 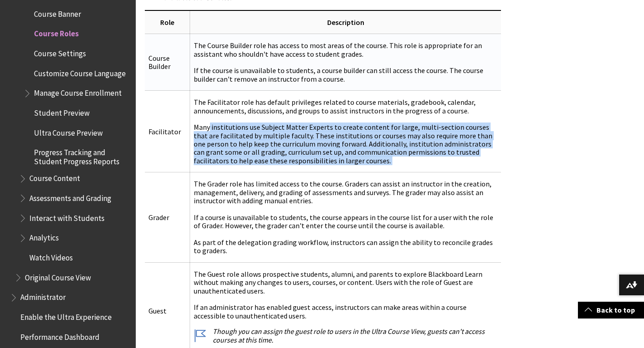 I want to click on td: The Grader role has limited access to the course. Graders can assist an instructor in the creatio..., so click(x=345, y=217).